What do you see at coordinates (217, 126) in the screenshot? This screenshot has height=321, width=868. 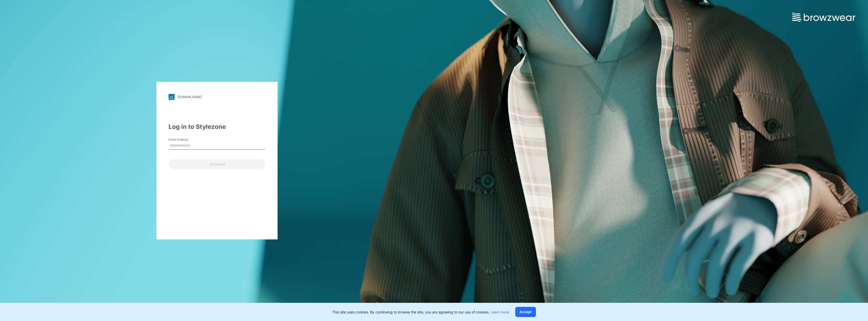 I see `div: Log in to Stylezone` at bounding box center [217, 126].